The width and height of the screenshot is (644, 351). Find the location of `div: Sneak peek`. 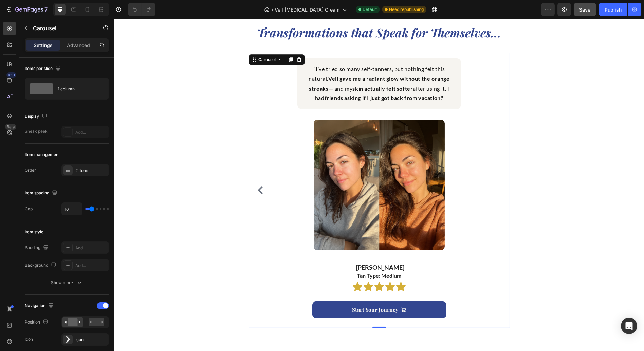

div: Sneak peek is located at coordinates (36, 131).